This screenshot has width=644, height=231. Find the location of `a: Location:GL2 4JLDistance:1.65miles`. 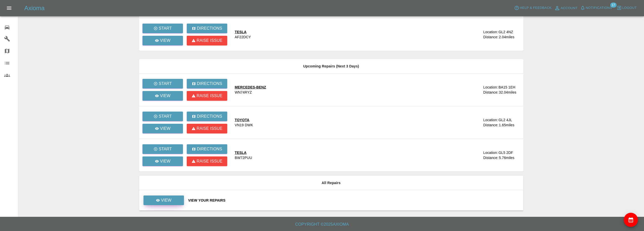

a: Location:GL2 4JLDistance:1.65miles is located at coordinates (490, 123).